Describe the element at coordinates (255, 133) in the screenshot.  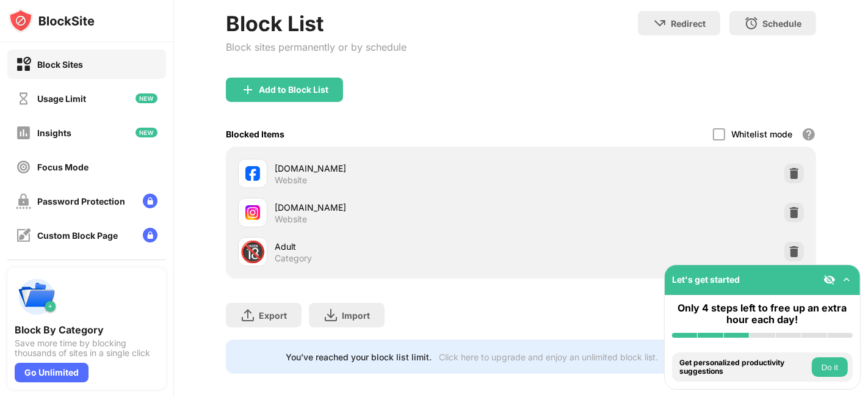
I see `div: Blocked Items` at that location.